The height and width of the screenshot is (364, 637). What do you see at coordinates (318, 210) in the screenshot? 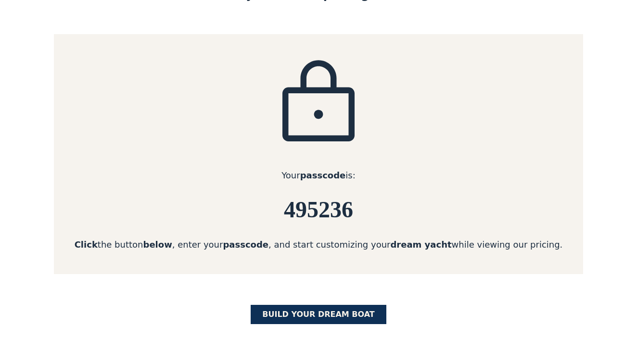
I see `h6: 495236` at bounding box center [318, 210].